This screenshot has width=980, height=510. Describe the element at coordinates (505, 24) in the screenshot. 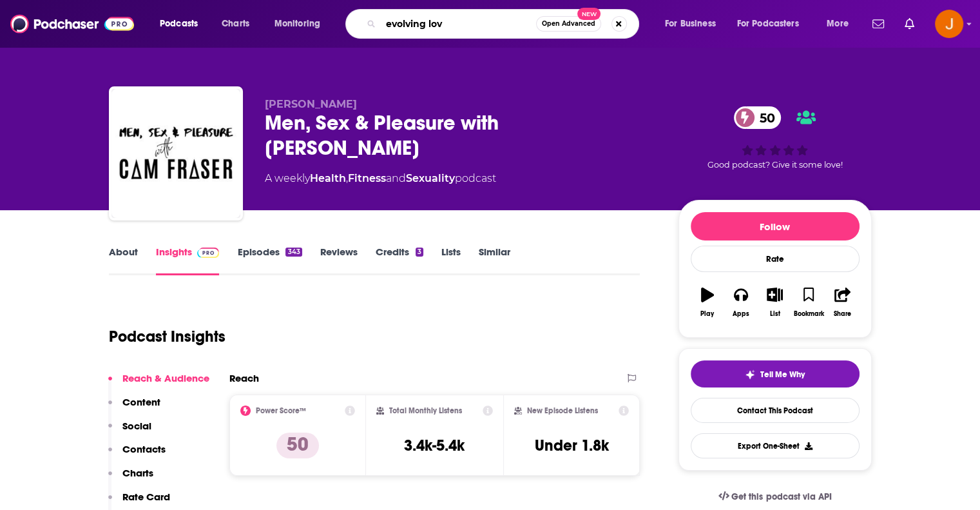

I see `div: Search podcasts, credits, & more...` at that location.